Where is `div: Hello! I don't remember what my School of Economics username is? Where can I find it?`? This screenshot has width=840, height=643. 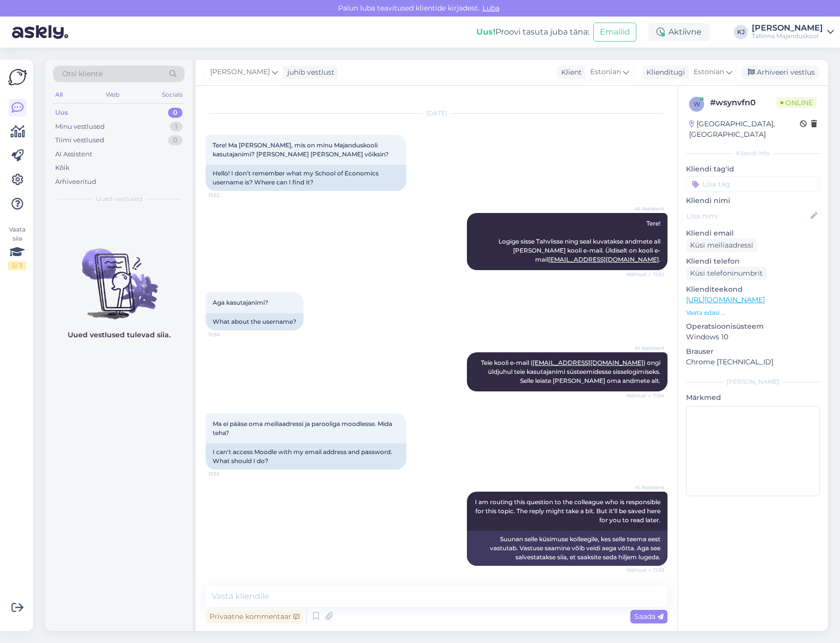
div: Hello! I don't remember what my School of Economics username is? Where can I find it? is located at coordinates (306, 178).